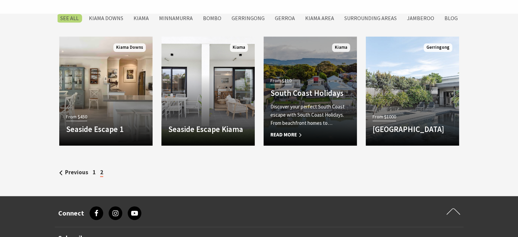  Describe the element at coordinates (71, 213) in the screenshot. I see `h3: Connect` at that location.